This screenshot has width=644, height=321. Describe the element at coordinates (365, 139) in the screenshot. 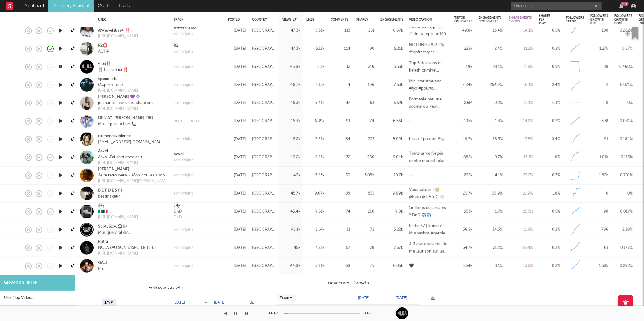

I see `div: 207` at that location.